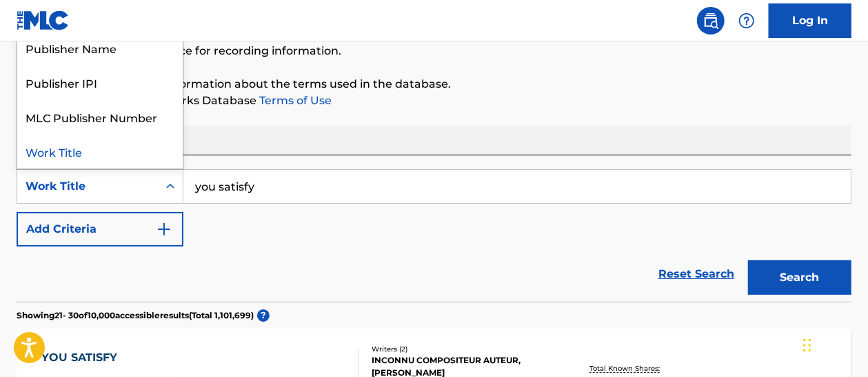  Describe the element at coordinates (100, 229) in the screenshot. I see `button: Add Criteria` at that location.